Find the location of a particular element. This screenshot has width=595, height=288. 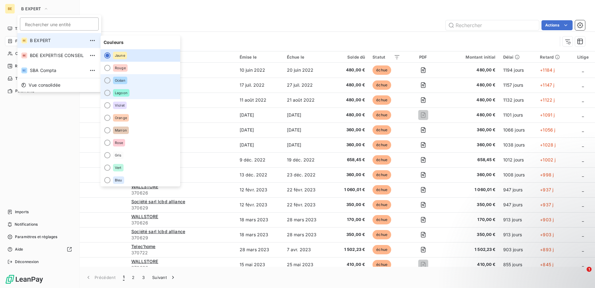

td: 10 juin 2022 is located at coordinates (260, 70).